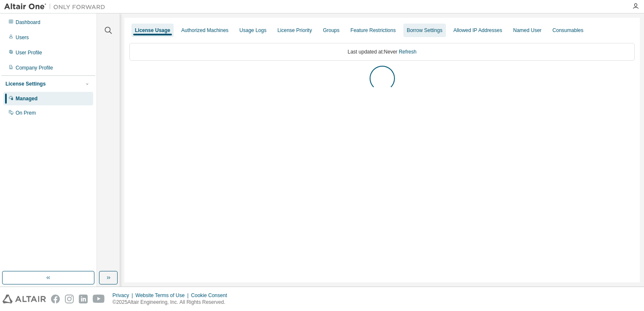 The height and width of the screenshot is (311, 644). What do you see at coordinates (478, 30) in the screenshot?
I see `div: Allowed IP Addresses` at bounding box center [478, 30].